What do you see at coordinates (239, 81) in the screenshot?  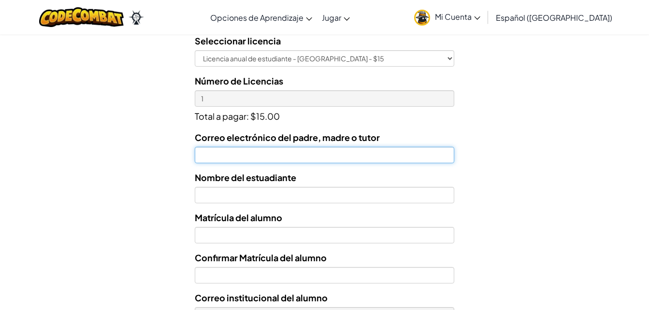 I see `label: Número de Licencias` at bounding box center [239, 81].